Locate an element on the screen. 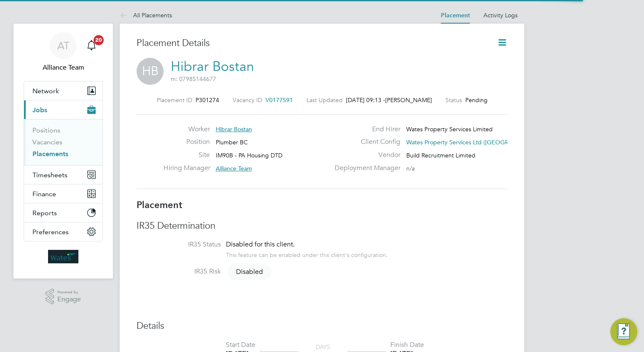 The width and height of the screenshot is (644, 352). label: Vacancy ID is located at coordinates (248, 100).